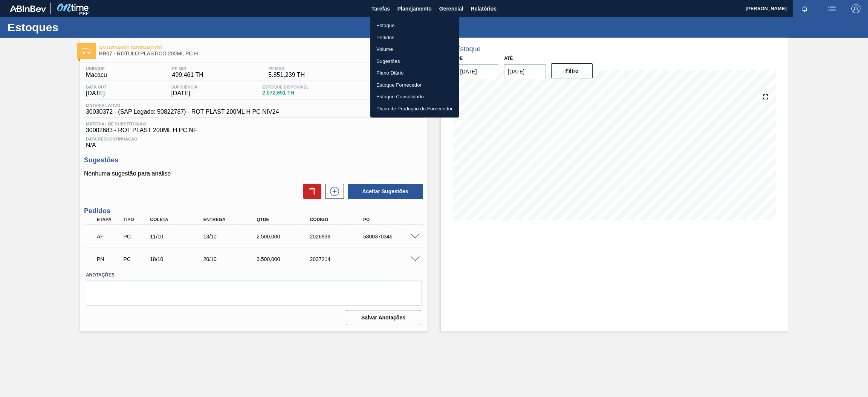 The image size is (868, 397). I want to click on li: Estoque Consolidado, so click(414, 97).